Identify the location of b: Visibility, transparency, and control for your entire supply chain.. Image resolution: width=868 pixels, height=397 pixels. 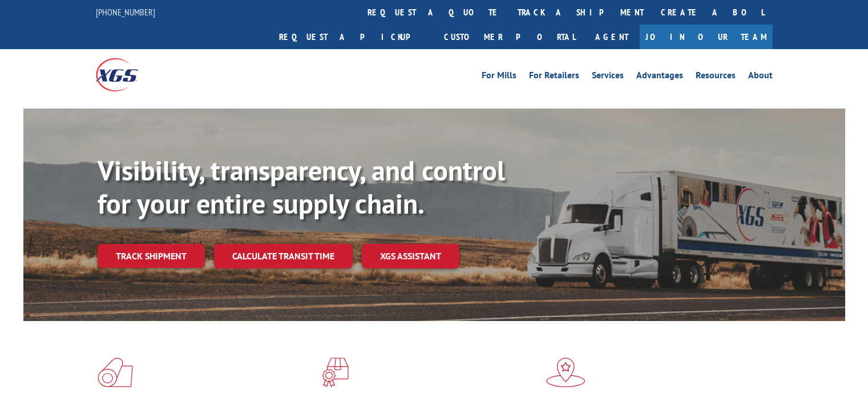
(301, 187).